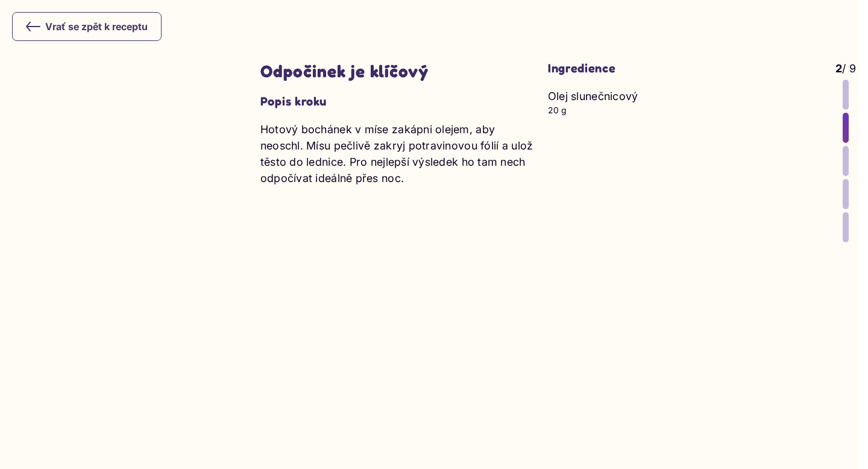 The height and width of the screenshot is (469, 868). I want to click on div: Vrať se zpět k receptu, so click(87, 26).